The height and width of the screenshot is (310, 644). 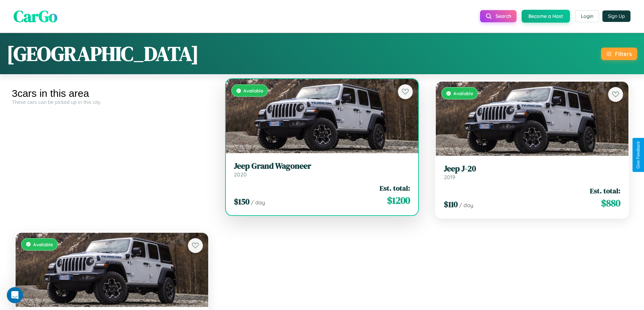 What do you see at coordinates (587, 16) in the screenshot?
I see `button: Login` at bounding box center [587, 16].